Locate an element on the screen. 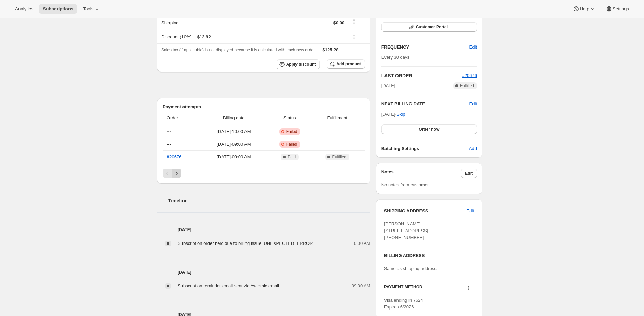  button: Order now is located at coordinates (429, 129).